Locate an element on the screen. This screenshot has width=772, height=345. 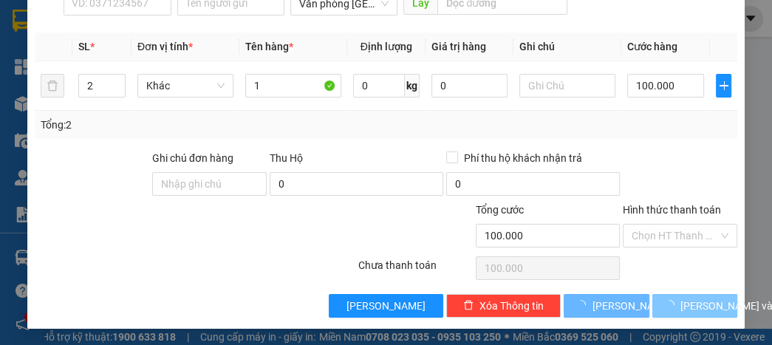
span: Giá trị hàng is located at coordinates (459, 47).